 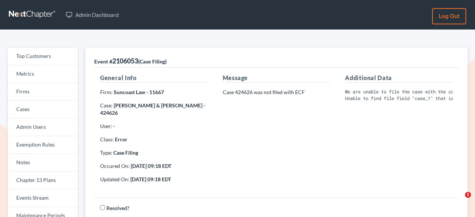 What do you see at coordinates (42, 163) in the screenshot?
I see `a: Notes` at bounding box center [42, 163].